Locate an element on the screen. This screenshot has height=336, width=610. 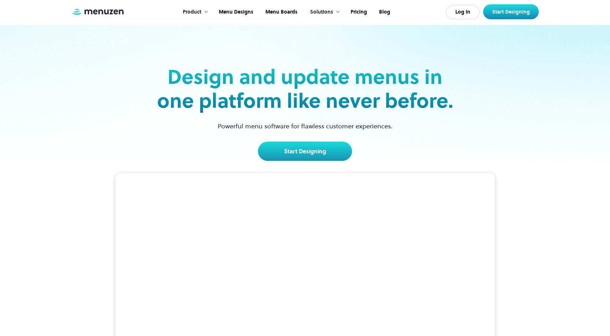
a: Menu Boards is located at coordinates (281, 12).